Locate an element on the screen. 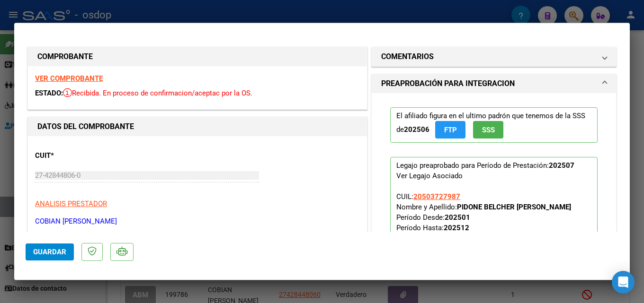 The width and height of the screenshot is (644, 303). div: Open Intercom Messenger is located at coordinates (623, 282).